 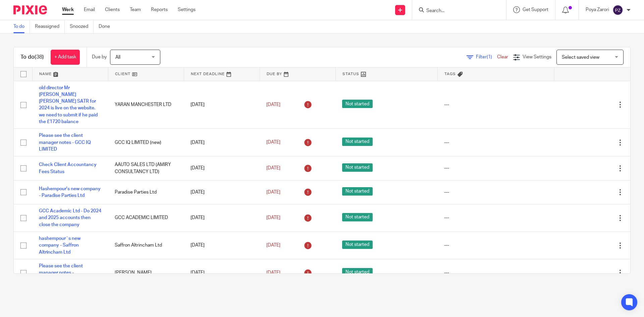 I want to click on td: Paradise Parties Ltd, so click(x=146, y=192).